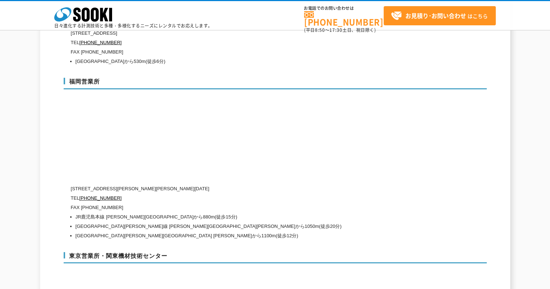 This screenshot has width=550, height=289. Describe the element at coordinates (340, 30) in the screenshot. I see `span: (平日 ～ 土日、祝日除く)` at that location.